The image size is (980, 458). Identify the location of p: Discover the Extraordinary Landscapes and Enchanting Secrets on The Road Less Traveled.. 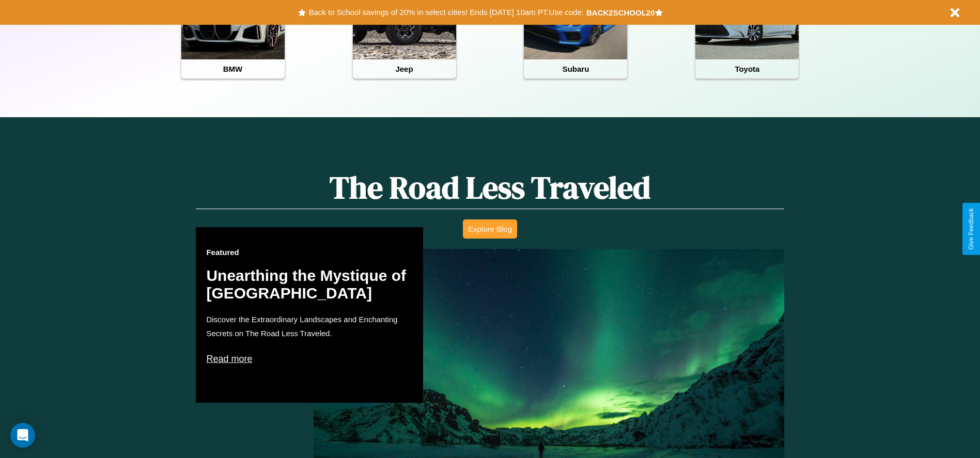
(309, 326).